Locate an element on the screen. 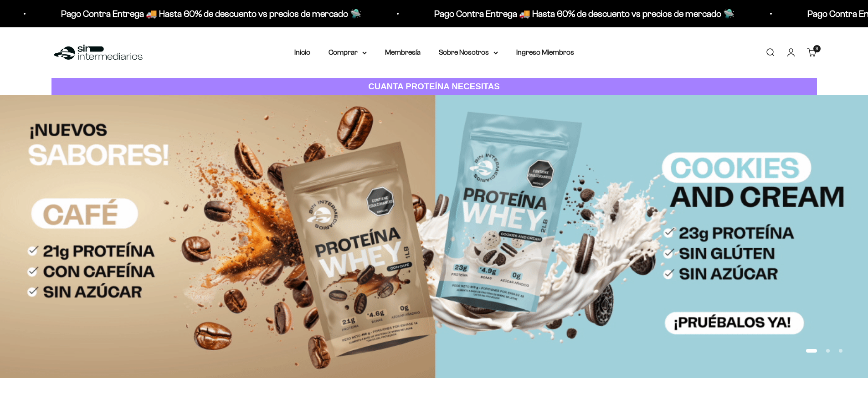 Image resolution: width=868 pixels, height=415 pixels. a: Ingreso Miembros is located at coordinates (545, 52).